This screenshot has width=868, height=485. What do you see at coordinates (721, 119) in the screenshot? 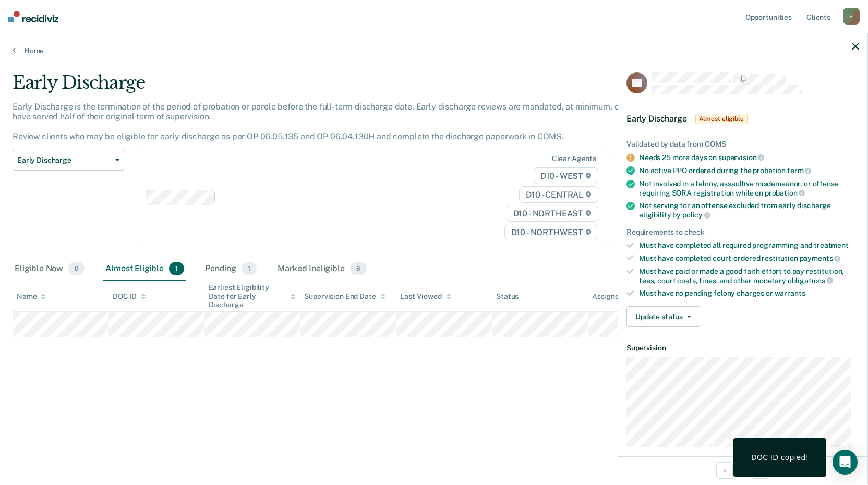
I see `span: Almost eligible` at bounding box center [721, 119].